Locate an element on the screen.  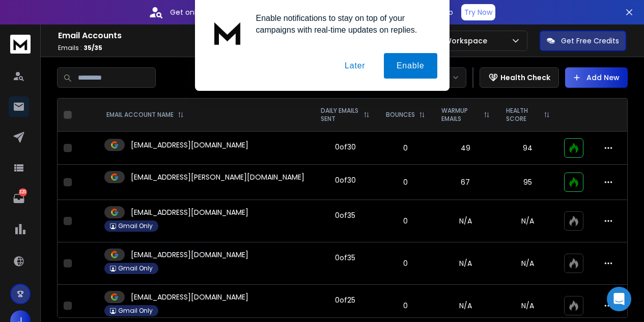
button: Enable is located at coordinates (410, 66).